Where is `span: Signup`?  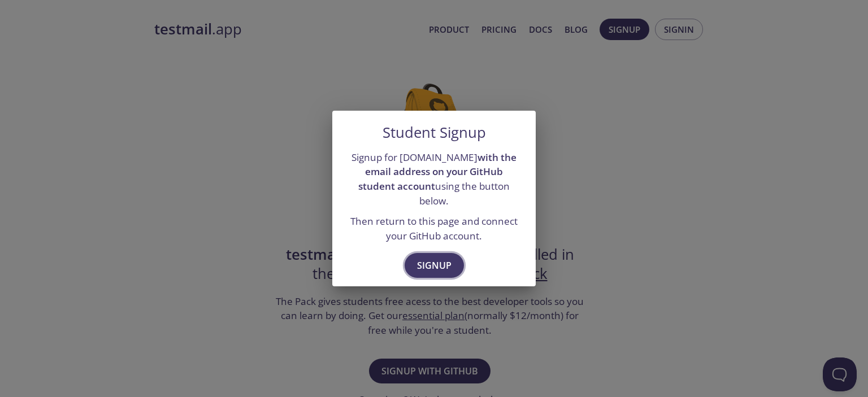 span: Signup is located at coordinates (434, 265).